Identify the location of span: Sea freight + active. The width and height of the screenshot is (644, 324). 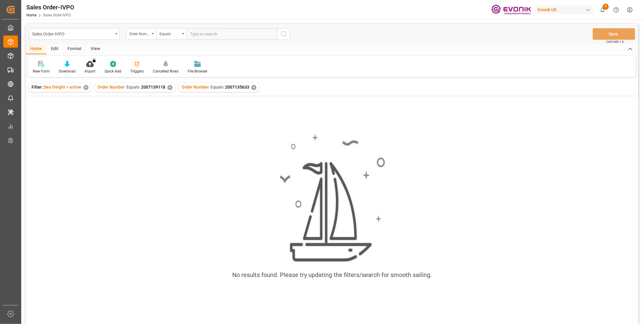
(62, 87).